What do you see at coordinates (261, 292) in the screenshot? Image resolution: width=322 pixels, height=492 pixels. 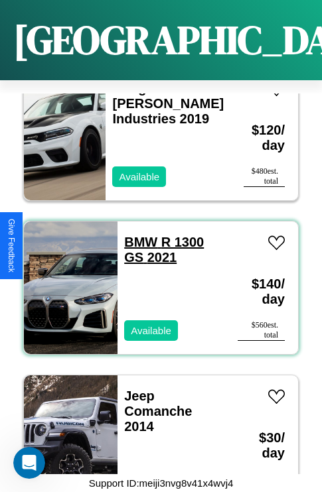 I see `h3: $ 140 / day` at bounding box center [261, 292].